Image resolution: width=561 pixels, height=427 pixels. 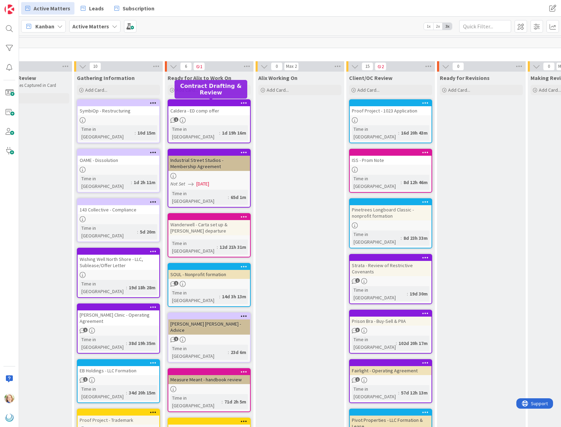 I want to click on div: 14d 3h 13m, so click(x=234, y=297).